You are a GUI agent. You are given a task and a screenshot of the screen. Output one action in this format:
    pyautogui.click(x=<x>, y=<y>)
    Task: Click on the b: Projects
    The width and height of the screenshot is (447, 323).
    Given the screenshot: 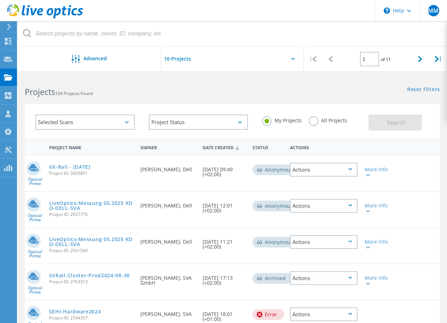 What is the action you would take?
    pyautogui.click(x=40, y=92)
    